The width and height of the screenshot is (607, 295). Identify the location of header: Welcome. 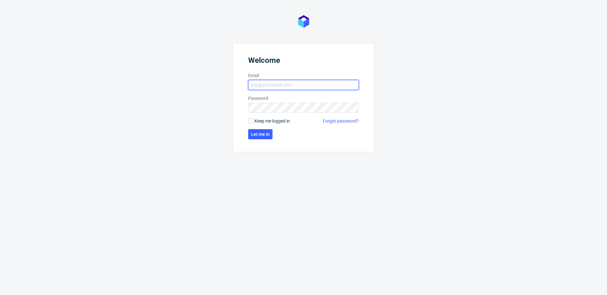
(303, 62).